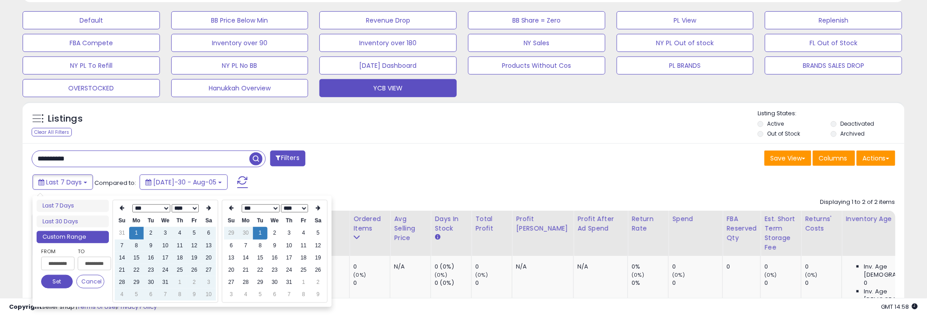 Image resolution: width=927 pixels, height=316 pixels. Describe the element at coordinates (63, 182) in the screenshot. I see `button: Last 7 Days` at that location.